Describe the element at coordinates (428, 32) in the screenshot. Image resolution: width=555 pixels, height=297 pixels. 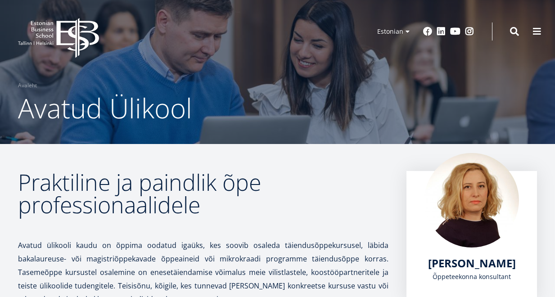
I see `a: Facebook` at that location.